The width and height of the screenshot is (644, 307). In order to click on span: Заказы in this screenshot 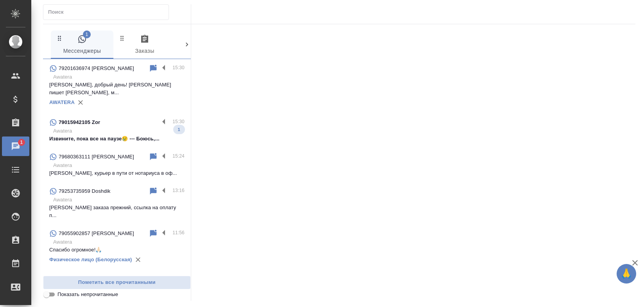, I will do `click(145, 45)`.